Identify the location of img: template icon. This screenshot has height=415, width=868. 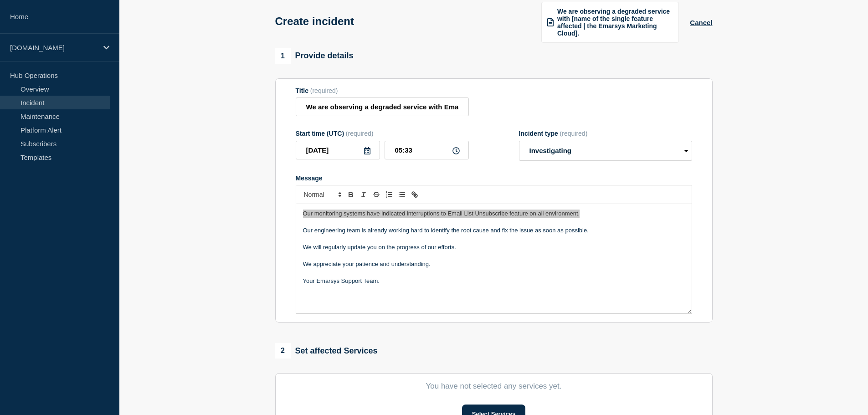
(551, 22).